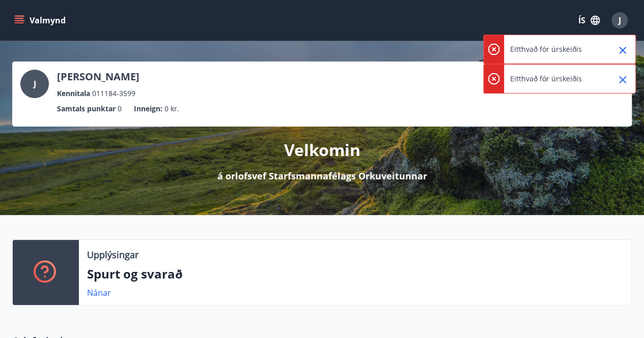  What do you see at coordinates (74, 94) in the screenshot?
I see `p: Kennitala` at bounding box center [74, 94].